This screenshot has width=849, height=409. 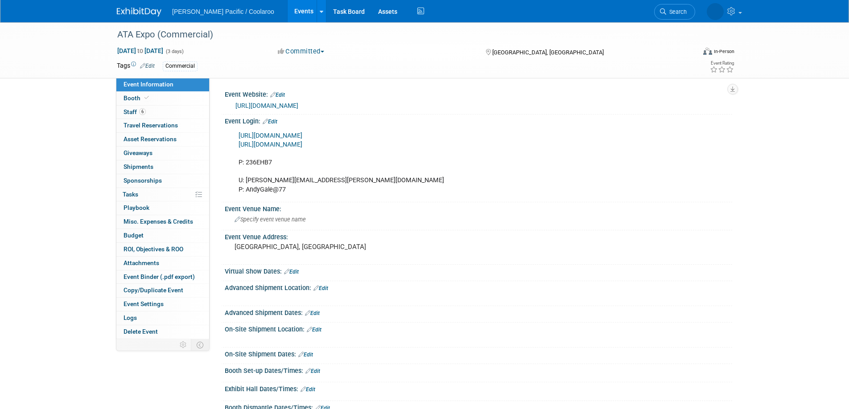 What do you see at coordinates (159, 277) in the screenshot?
I see `span: Event Binder (.pdf export)` at bounding box center [159, 277].